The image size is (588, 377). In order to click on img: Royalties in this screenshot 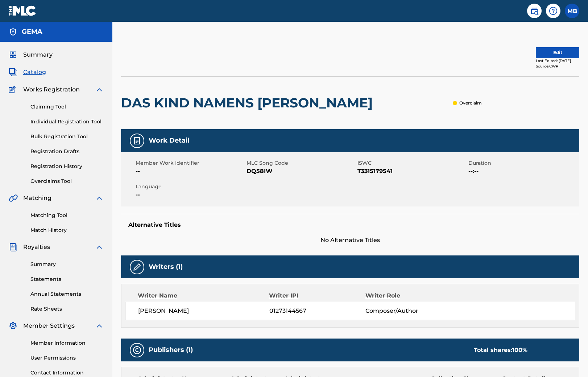, I will do `click(13, 247)`.